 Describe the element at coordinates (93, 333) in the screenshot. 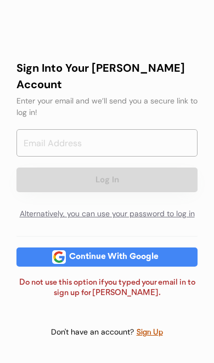

I see `div: Don't have an account?` at that location.